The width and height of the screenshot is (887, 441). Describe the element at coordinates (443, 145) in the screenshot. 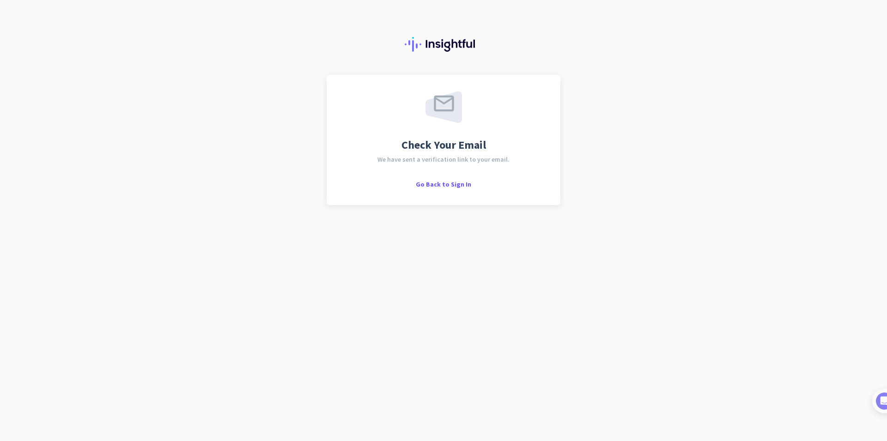

I see `span: Check Your Email` at that location.